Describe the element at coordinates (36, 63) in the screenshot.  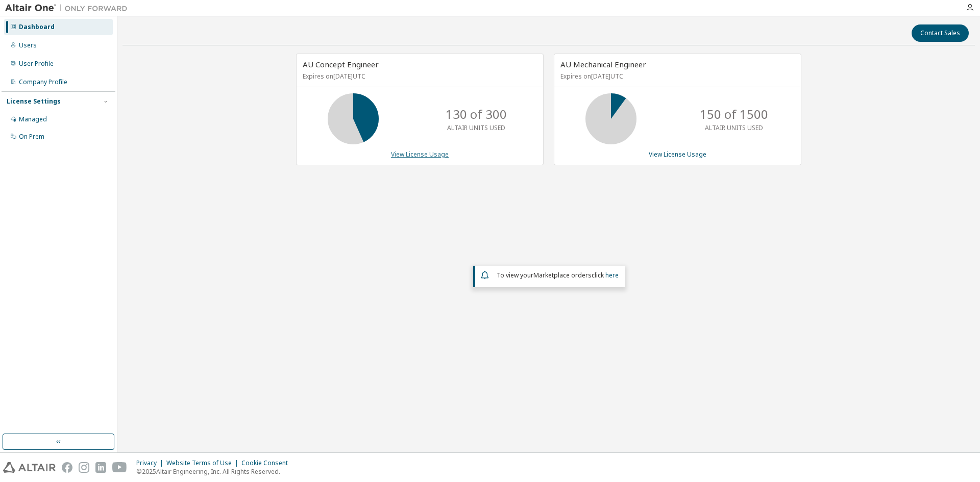
I see `div: User Profile` at that location.